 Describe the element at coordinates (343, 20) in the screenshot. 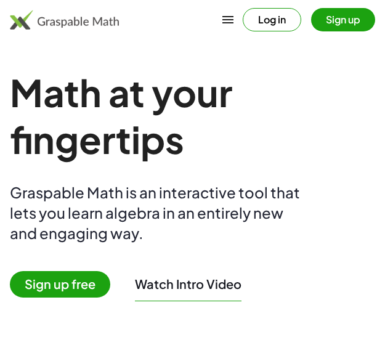

I see `button: Sign up` at that location.